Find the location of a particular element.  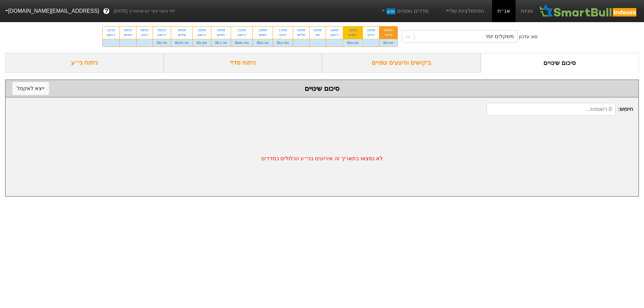

div: 08/10 is located at coordinates (144, 30).